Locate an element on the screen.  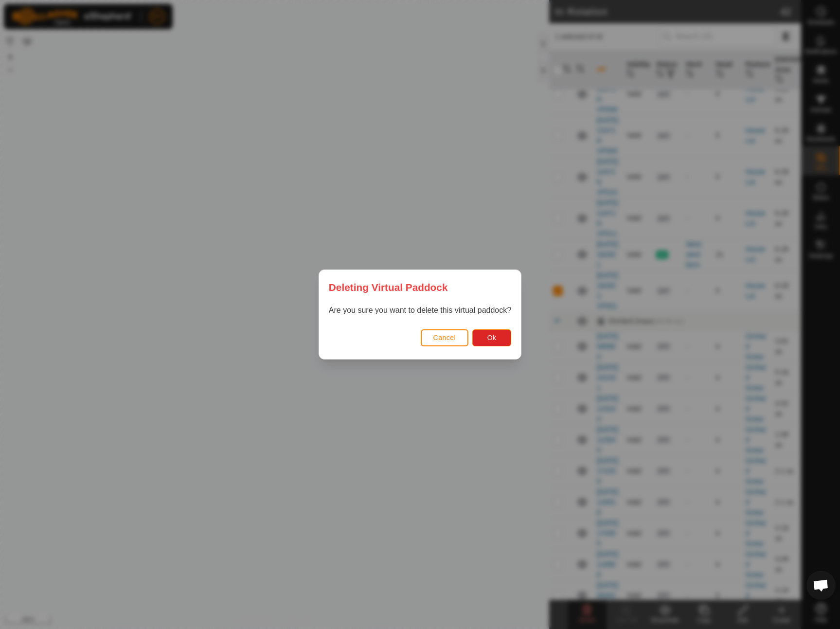
p: Are you sure you want to delete this virtual paddock? is located at coordinates (420, 310).